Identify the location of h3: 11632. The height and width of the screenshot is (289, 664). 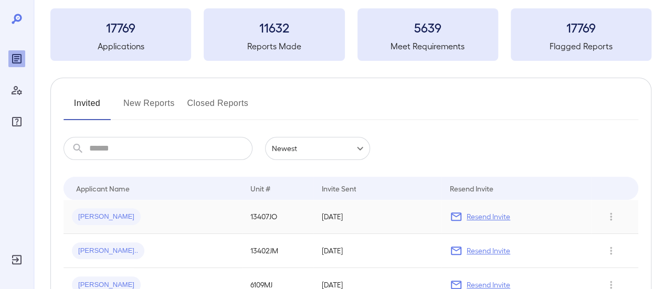
(274, 27).